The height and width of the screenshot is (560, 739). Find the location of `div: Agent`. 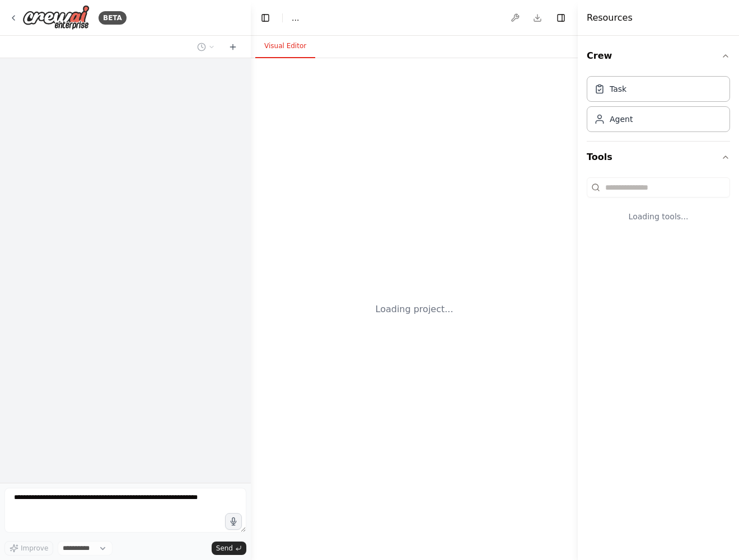

div: Agent is located at coordinates (621, 120).